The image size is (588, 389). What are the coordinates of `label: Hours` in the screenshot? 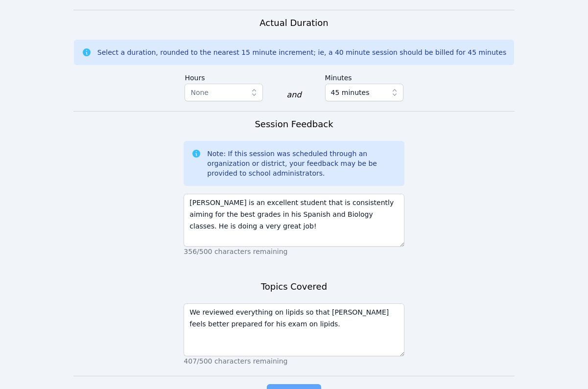 It's located at (224, 76).